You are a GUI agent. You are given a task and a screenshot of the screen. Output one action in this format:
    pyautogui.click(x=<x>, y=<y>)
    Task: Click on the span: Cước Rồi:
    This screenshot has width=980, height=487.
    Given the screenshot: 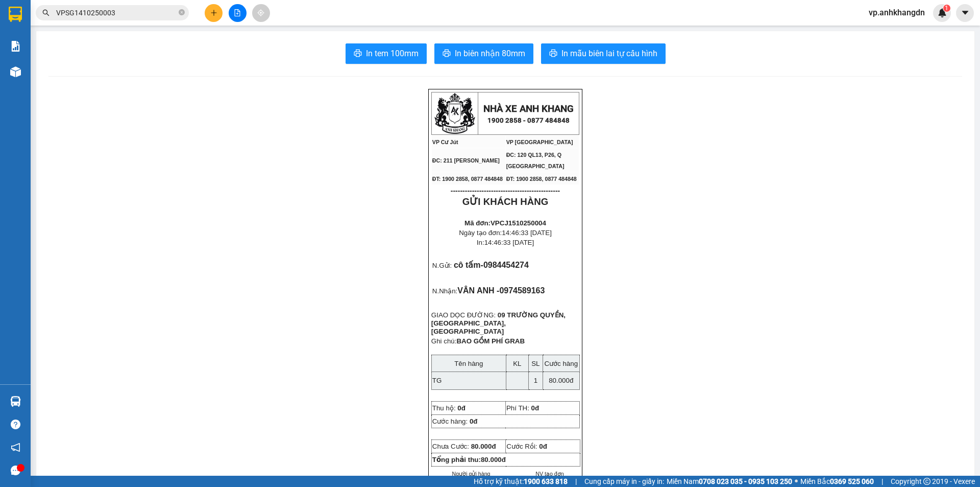 What is the action you would take?
    pyautogui.click(x=527, y=446)
    